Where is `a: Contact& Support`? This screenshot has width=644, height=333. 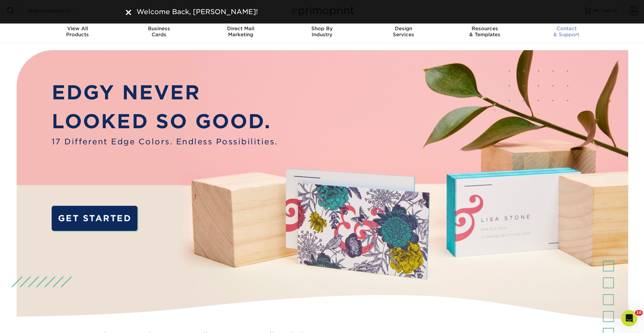
a: Contact& Support is located at coordinates (566, 32).